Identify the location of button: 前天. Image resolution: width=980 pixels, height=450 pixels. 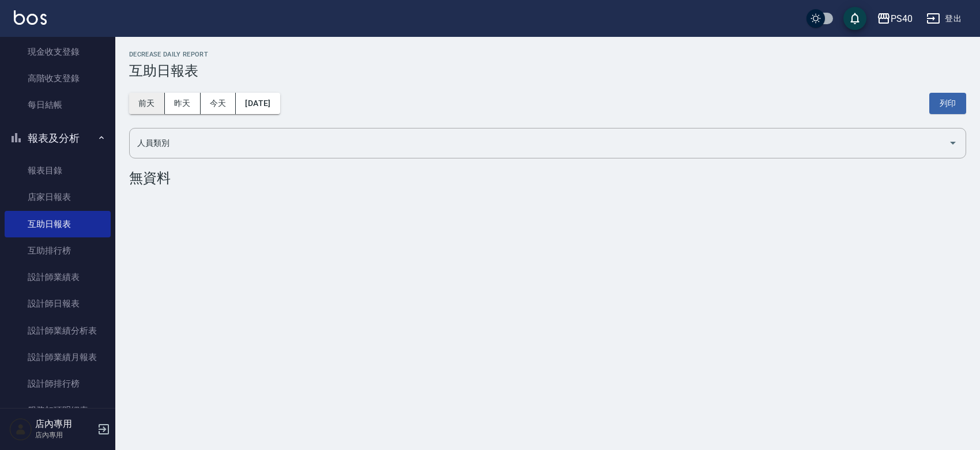
(147, 103).